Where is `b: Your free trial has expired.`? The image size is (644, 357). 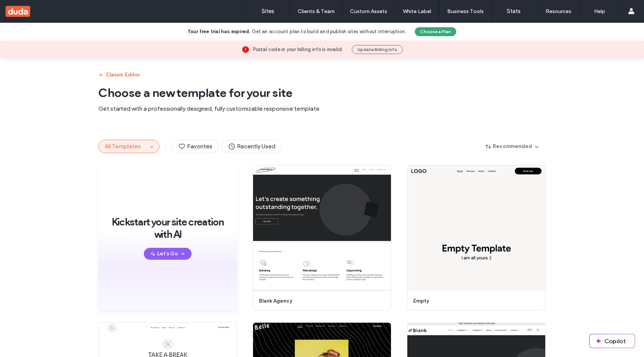 b: Your free trial has expired. is located at coordinates (219, 31).